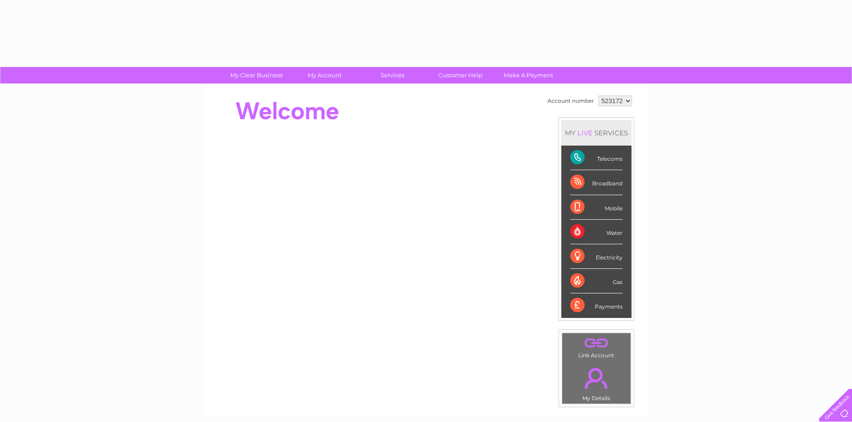 Image resolution: width=852 pixels, height=422 pixels. I want to click on div: MY SERVICES, so click(596, 133).